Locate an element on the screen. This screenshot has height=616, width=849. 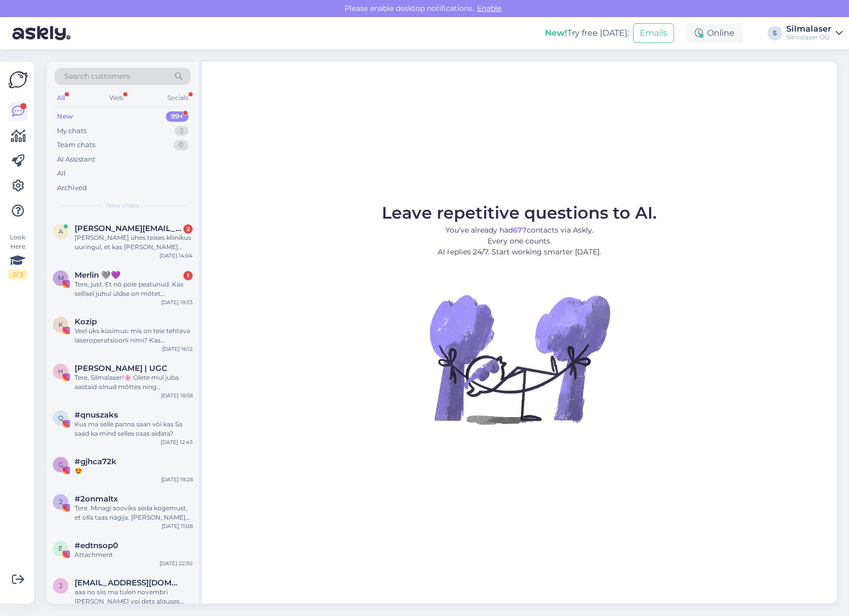
b: 677 is located at coordinates (520, 230).